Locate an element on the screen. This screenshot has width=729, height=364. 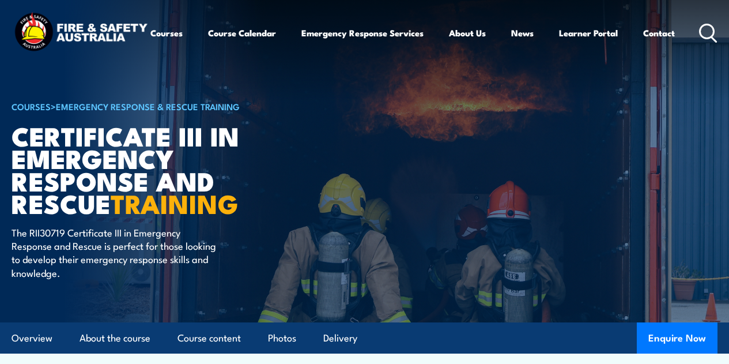
a: Overview is located at coordinates (32, 338).